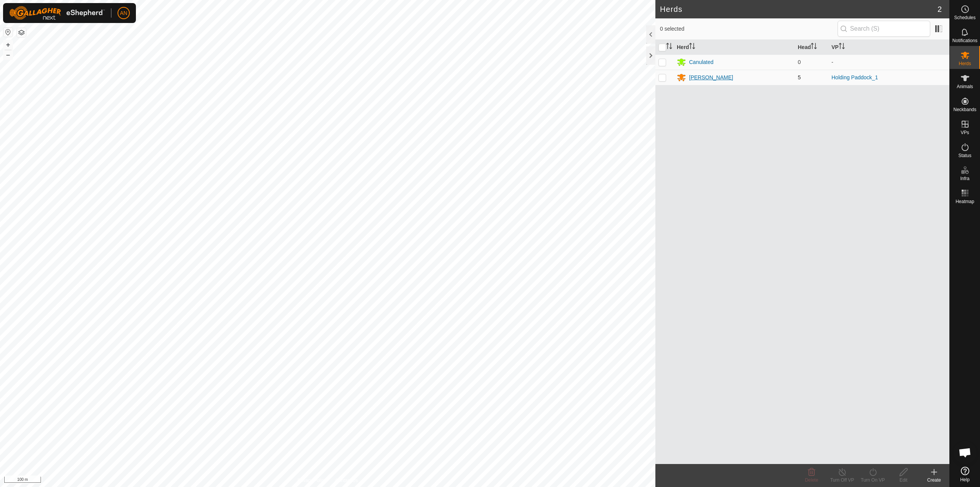 Image resolution: width=980 pixels, height=487 pixels. I want to click on span: Delete, so click(812, 480).